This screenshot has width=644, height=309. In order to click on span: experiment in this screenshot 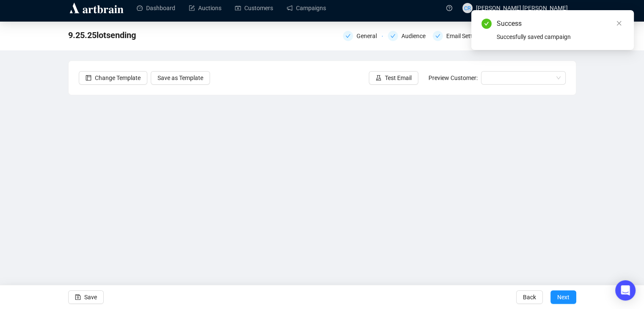, I will do `click(379, 78)`.